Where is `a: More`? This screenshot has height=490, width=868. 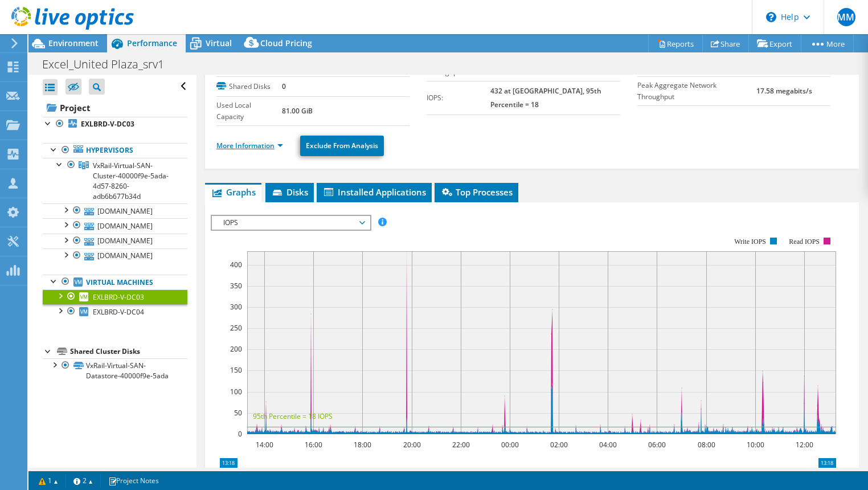 a: More is located at coordinates (827, 43).